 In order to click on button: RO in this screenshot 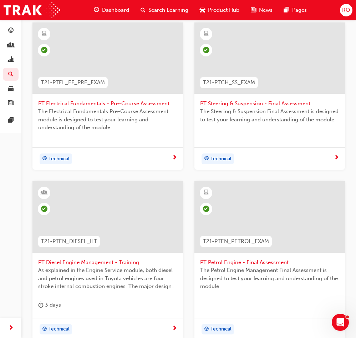, I will do `click(346, 10)`.